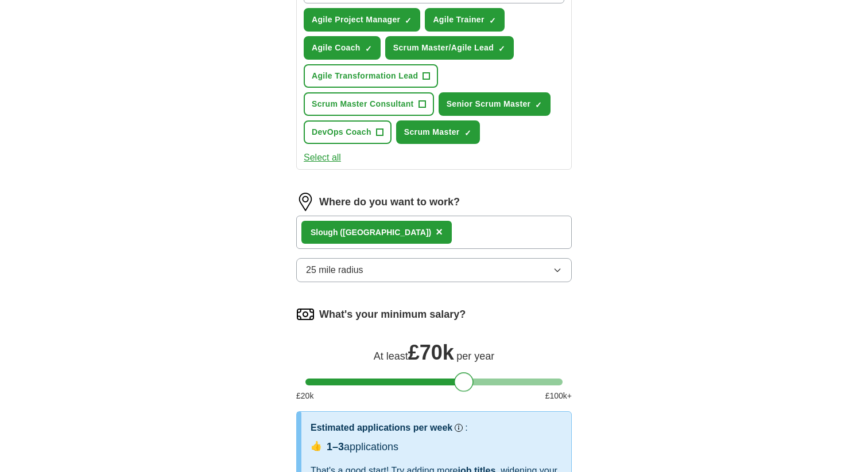  Describe the element at coordinates (475, 356) in the screenshot. I see `span: per year` at that location.